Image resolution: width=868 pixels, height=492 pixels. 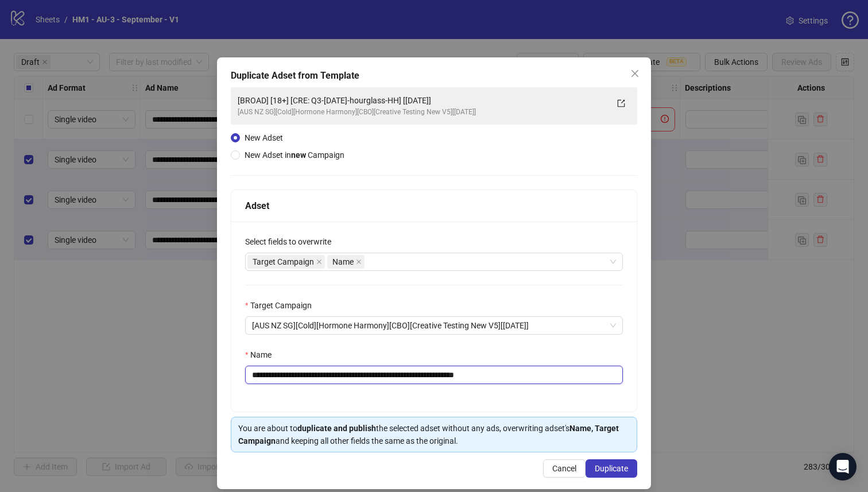 I want to click on span: export, so click(x=621, y=103).